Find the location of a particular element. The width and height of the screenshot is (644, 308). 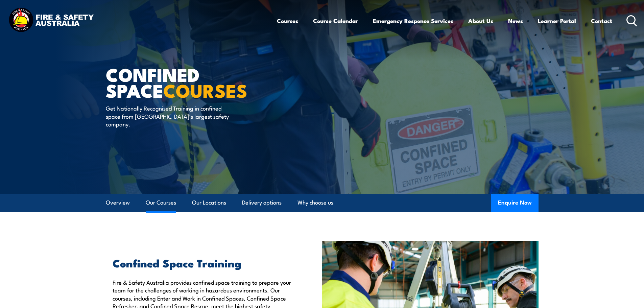

a: Overview is located at coordinates (118, 202).